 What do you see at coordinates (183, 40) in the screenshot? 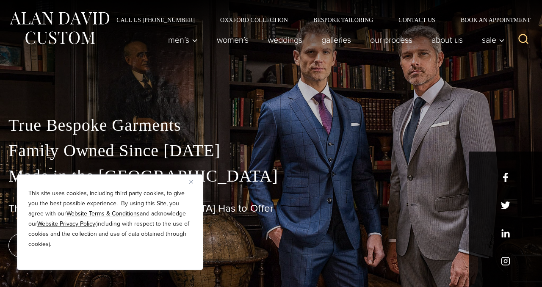
I see `span: Men’s` at bounding box center [183, 40].